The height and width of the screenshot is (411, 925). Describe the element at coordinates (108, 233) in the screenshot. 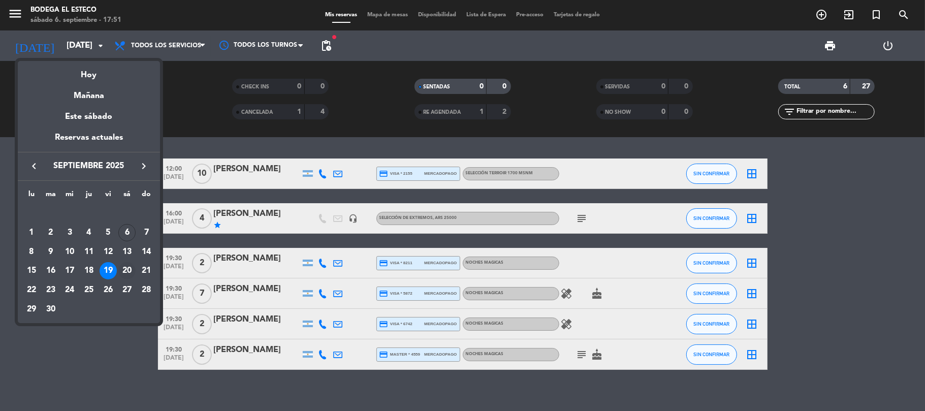

I see `div: 5` at that location.